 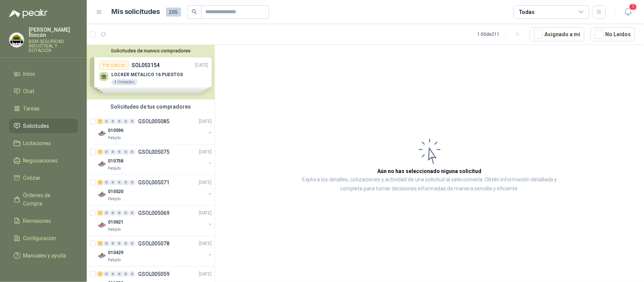 What do you see at coordinates (174, 12) in the screenshot?
I see `span: 265` at bounding box center [174, 12].